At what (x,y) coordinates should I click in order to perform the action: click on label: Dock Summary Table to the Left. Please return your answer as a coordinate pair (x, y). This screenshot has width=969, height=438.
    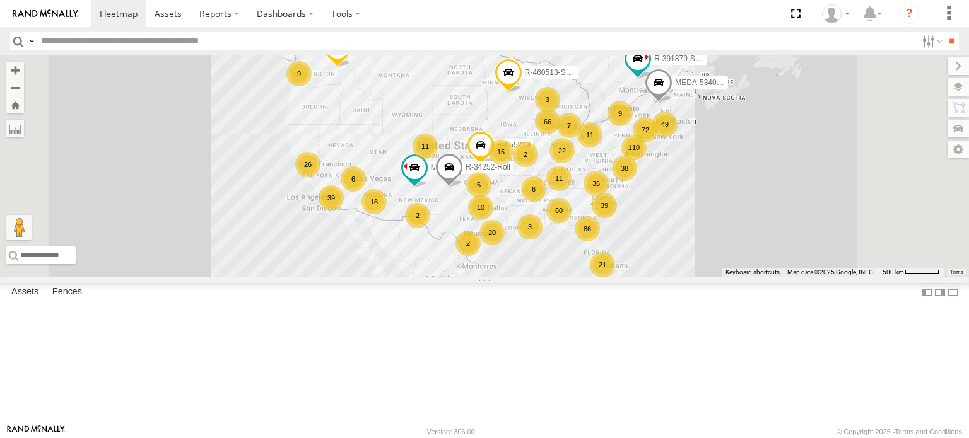
    Looking at the image, I should click on (927, 292).